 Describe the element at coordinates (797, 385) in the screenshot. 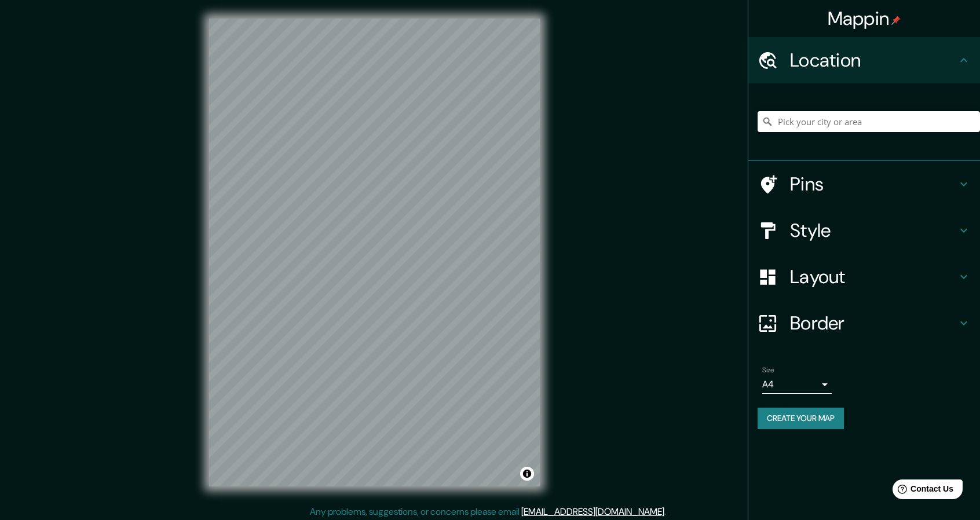

I see `div: A4` at that location.